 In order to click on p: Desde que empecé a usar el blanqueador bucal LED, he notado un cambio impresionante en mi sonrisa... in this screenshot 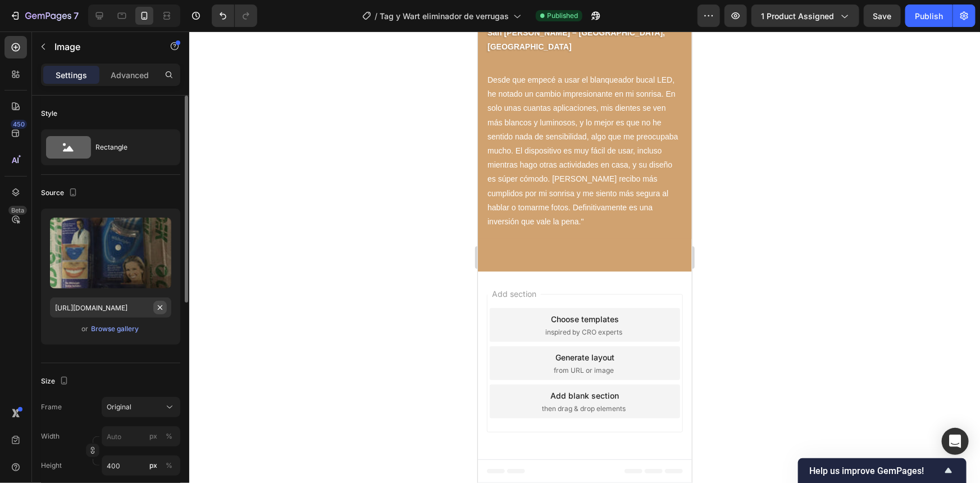, I will do `click(107, 119)`.